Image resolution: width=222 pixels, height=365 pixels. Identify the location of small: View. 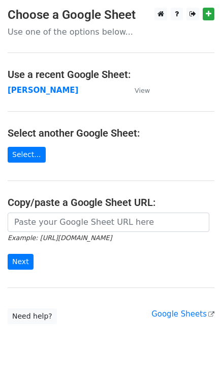
(143, 90).